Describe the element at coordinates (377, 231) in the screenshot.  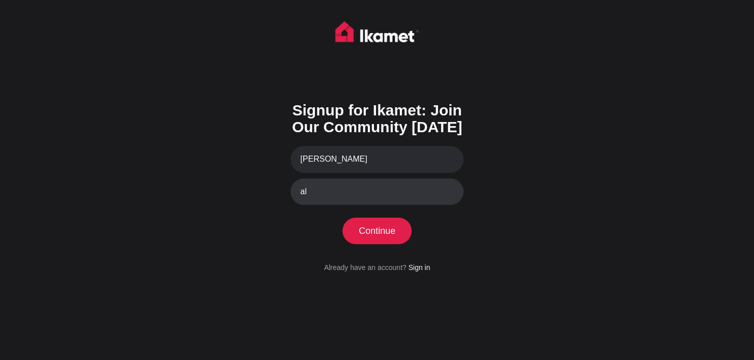
I see `button: Continue` at that location.